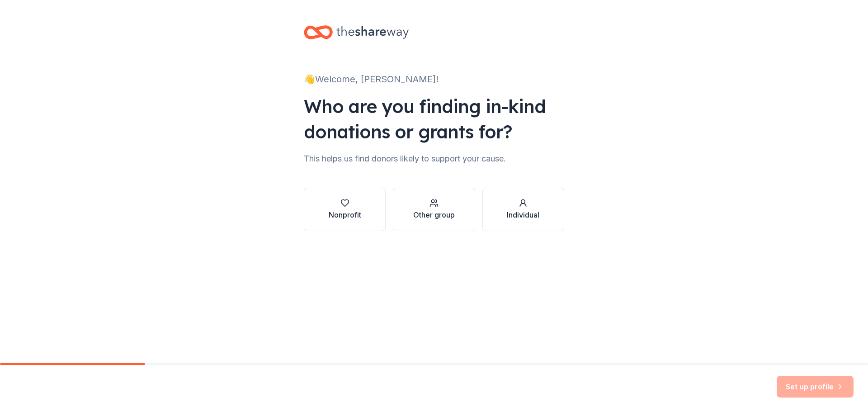  I want to click on div: This helps us find donors likely to support your cause., so click(434, 159).